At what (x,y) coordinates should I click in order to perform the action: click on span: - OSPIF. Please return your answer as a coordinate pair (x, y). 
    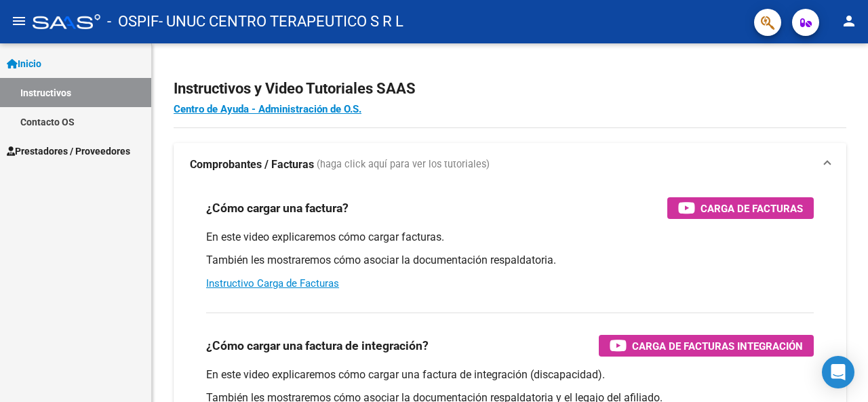
    Looking at the image, I should click on (133, 22).